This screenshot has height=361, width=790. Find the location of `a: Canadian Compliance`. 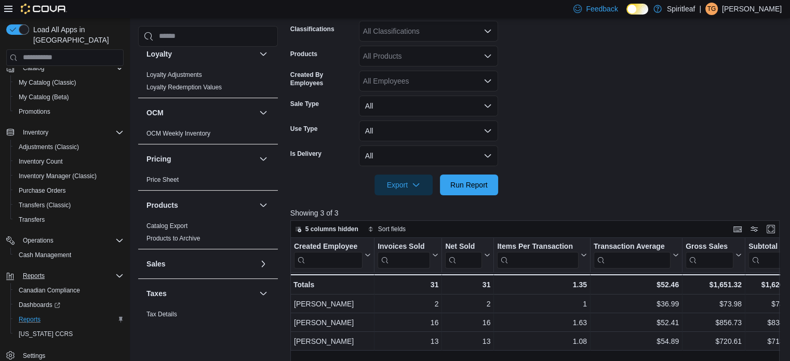

a: Canadian Compliance is located at coordinates (49, 290).